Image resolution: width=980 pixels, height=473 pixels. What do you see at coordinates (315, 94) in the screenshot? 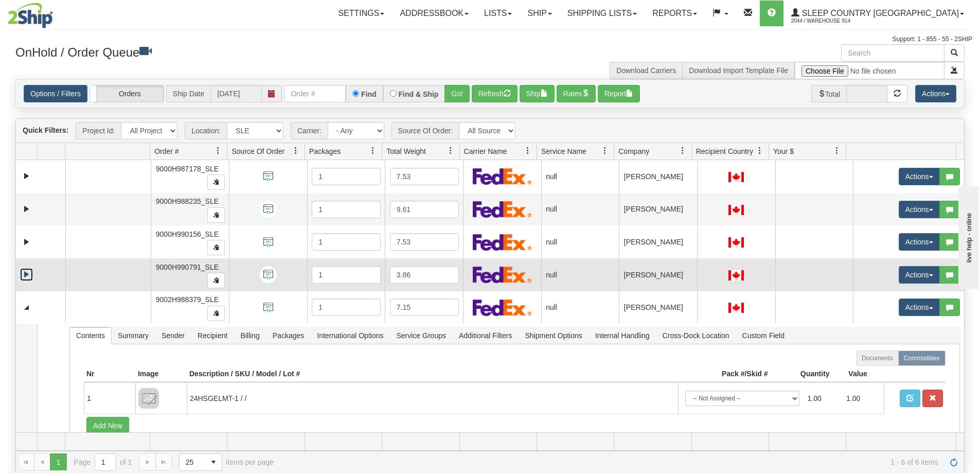
I see `input: Order #` at bounding box center [315, 94].